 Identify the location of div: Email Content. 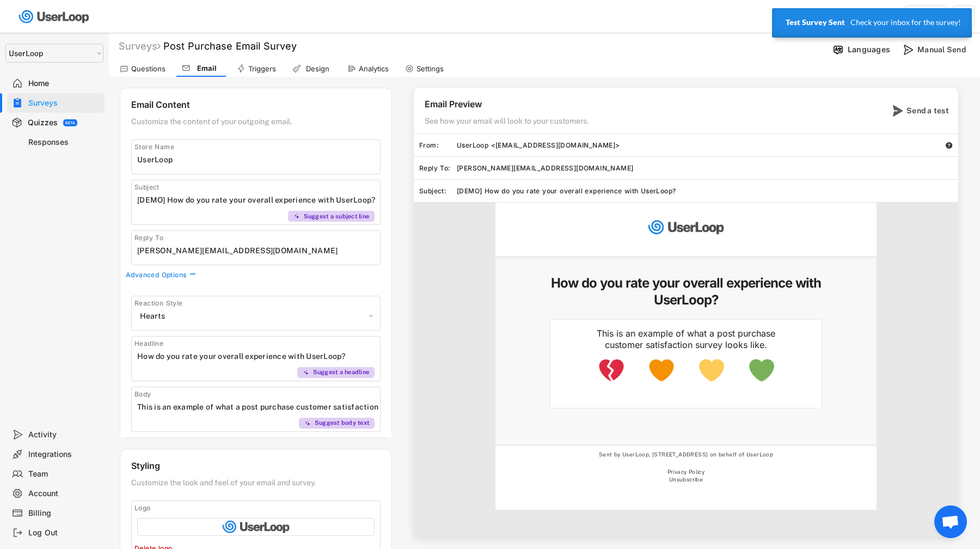
(256, 106).